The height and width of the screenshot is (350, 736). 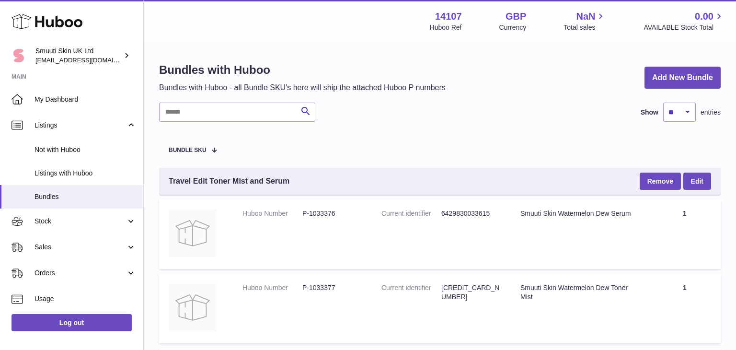 What do you see at coordinates (697, 181) in the screenshot?
I see `a: Edit` at bounding box center [697, 181].